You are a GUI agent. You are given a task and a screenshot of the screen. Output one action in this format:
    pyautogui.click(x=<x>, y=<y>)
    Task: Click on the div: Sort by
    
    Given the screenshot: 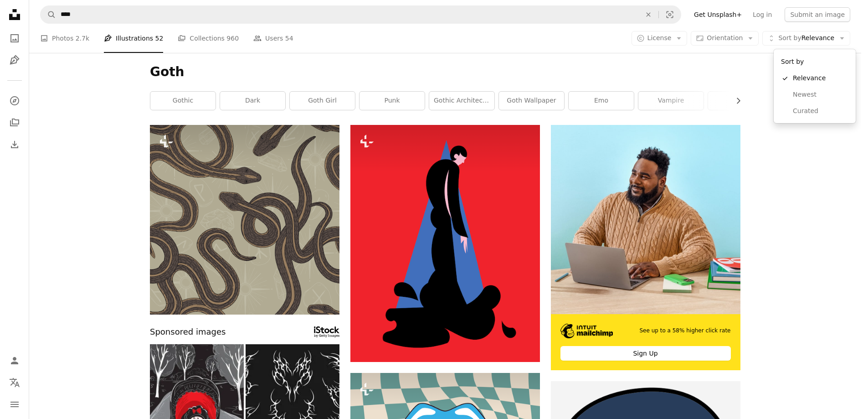 What is the action you would take?
    pyautogui.click(x=815, y=62)
    